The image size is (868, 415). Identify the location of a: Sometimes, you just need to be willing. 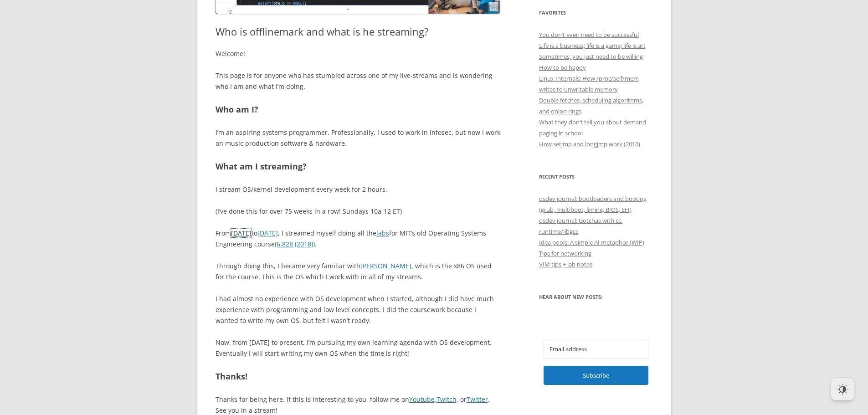
(591, 56).